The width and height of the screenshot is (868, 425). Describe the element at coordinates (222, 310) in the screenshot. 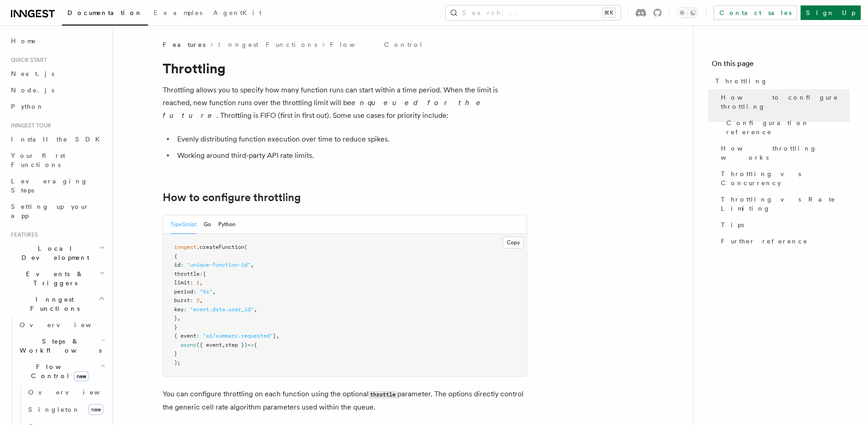

I see `span: "event.data.user_id"` at that location.